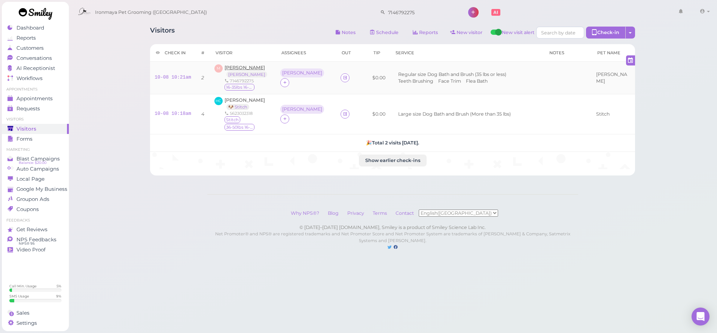 This screenshot has height=333, width=717. What do you see at coordinates (606, 33) in the screenshot?
I see `div: Check-in` at bounding box center [606, 33].